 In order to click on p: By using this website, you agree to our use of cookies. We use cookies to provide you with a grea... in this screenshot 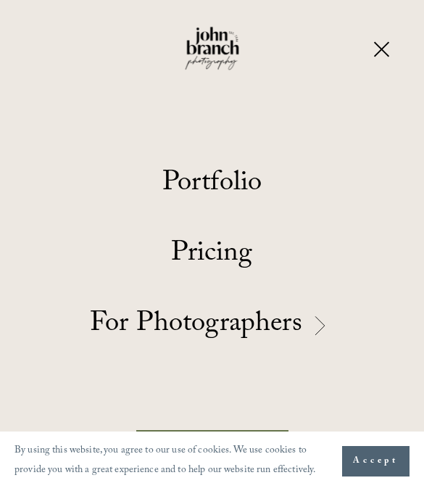, I will do `click(171, 461)`.